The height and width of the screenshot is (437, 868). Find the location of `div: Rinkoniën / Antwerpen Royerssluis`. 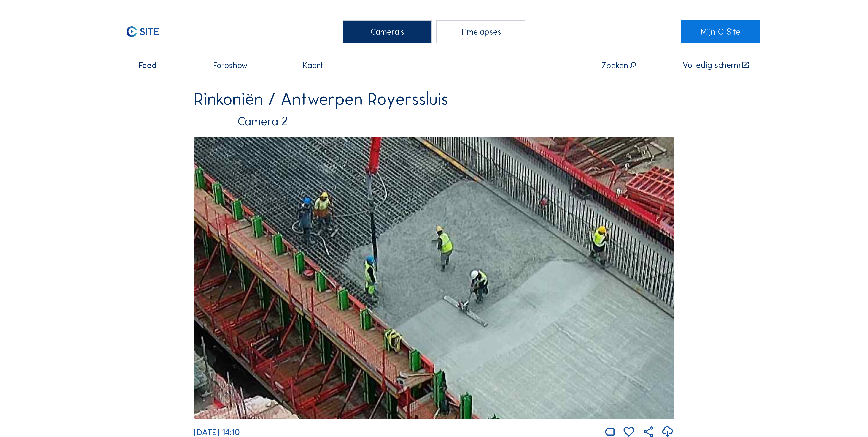

div: Rinkoniën / Antwerpen Royerssluis is located at coordinates (434, 99).